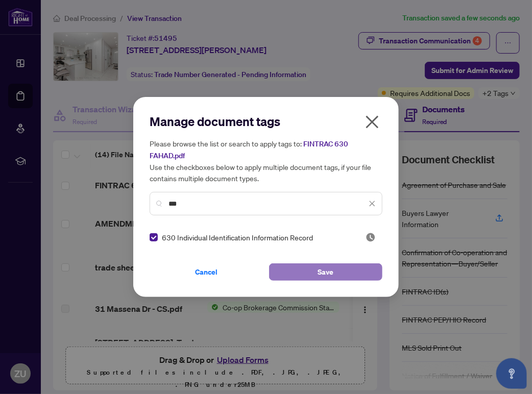 The height and width of the screenshot is (394, 532). I want to click on button: Save, so click(326, 272).